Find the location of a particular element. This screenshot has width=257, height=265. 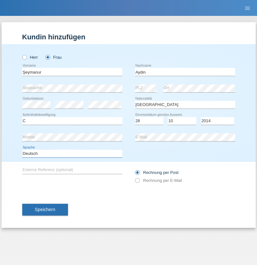

input: Rechnung per E-Mail is located at coordinates (137, 182).